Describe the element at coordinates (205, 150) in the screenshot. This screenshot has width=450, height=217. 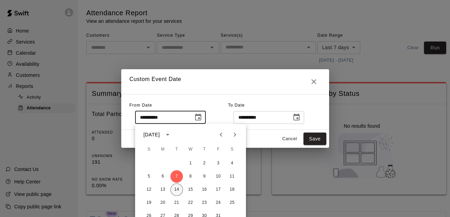
I see `span: Thursday` at that location.